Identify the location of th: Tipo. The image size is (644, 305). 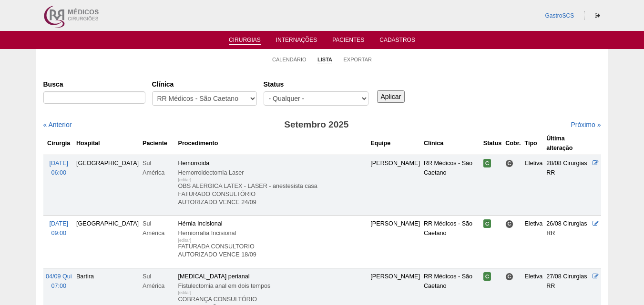
(533, 144).